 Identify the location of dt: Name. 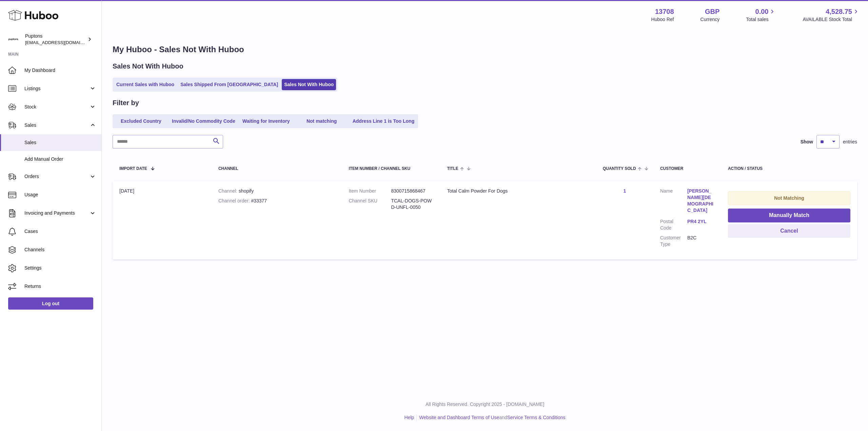
(673, 202).